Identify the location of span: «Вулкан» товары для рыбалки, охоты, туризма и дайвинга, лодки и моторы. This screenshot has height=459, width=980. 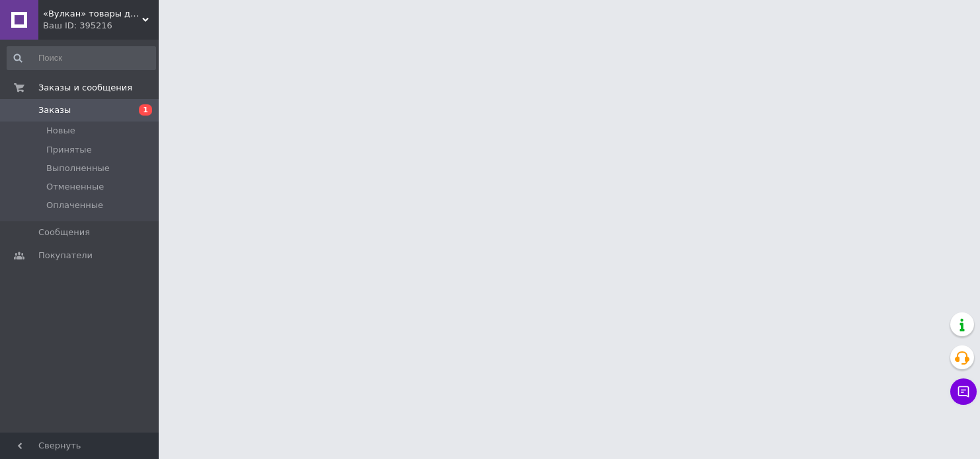
(92, 14).